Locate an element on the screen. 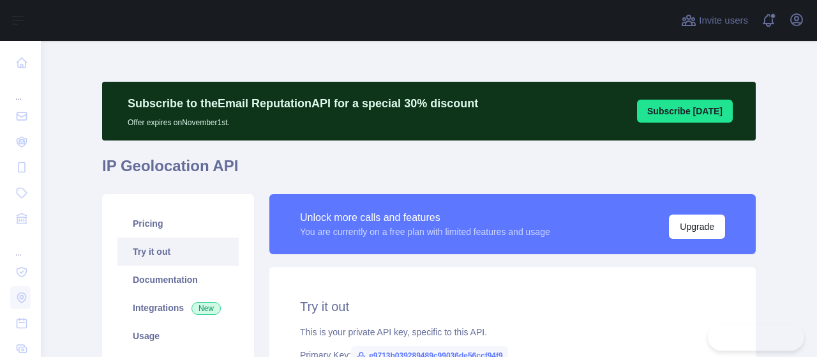 This screenshot has width=817, height=357. h2: Try it out is located at coordinates (513, 307).